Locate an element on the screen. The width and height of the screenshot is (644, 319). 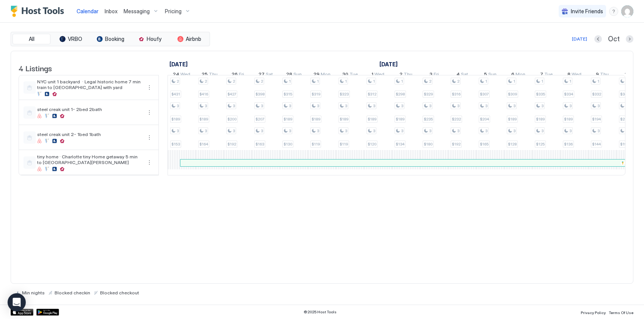
span: Privacy Policy is located at coordinates (593, 312).